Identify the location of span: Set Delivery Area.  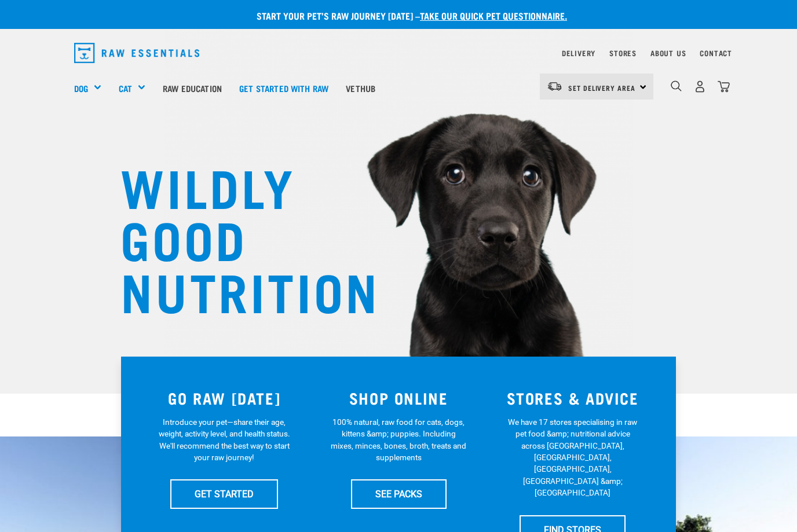
(601, 87).